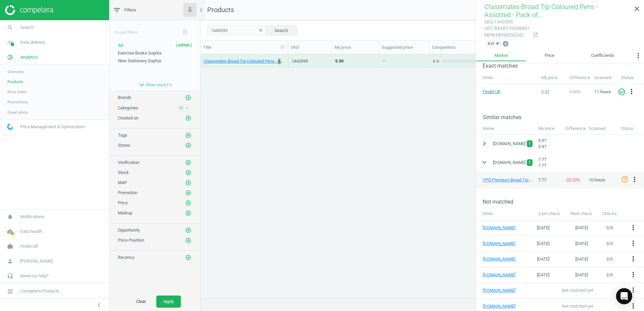 The width and height of the screenshot is (644, 311). What do you see at coordinates (505, 128) in the screenshot?
I see `div: Name` at bounding box center [505, 128].